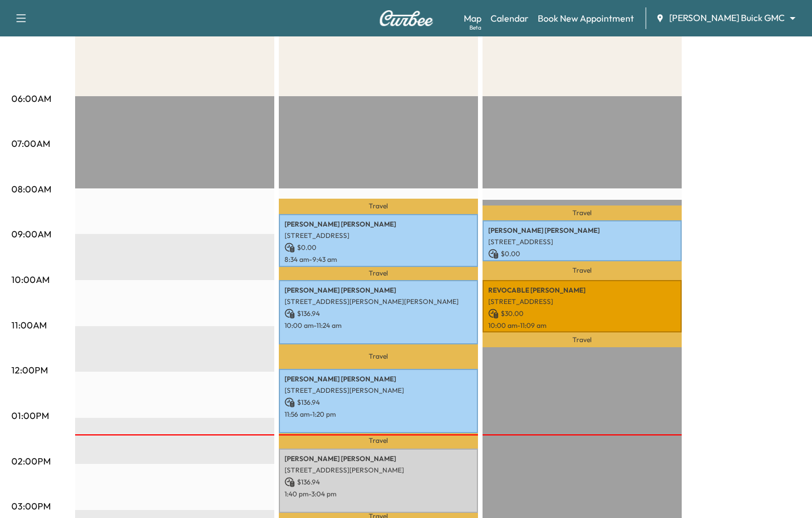 The height and width of the screenshot is (518, 812). Describe the element at coordinates (475, 28) in the screenshot. I see `div: Beta` at that location.